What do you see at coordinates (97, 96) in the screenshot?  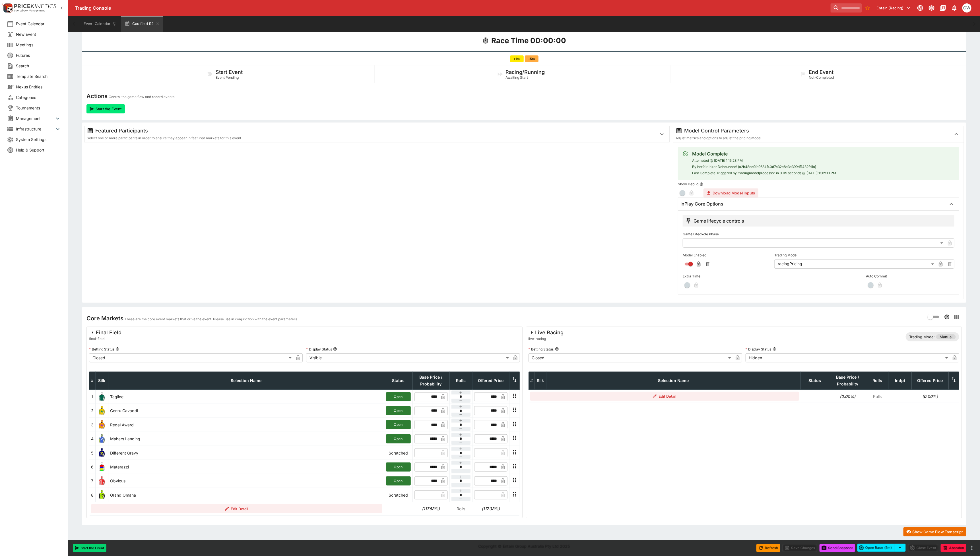 I see `h4: Actions` at bounding box center [97, 96].